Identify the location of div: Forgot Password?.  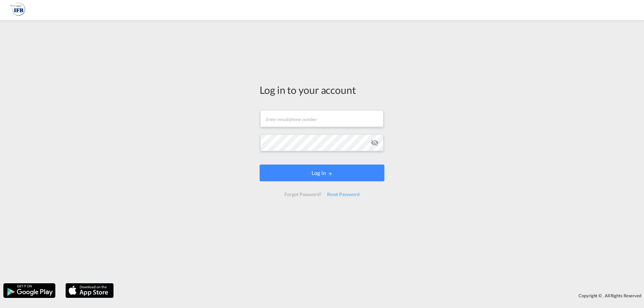
(303, 194).